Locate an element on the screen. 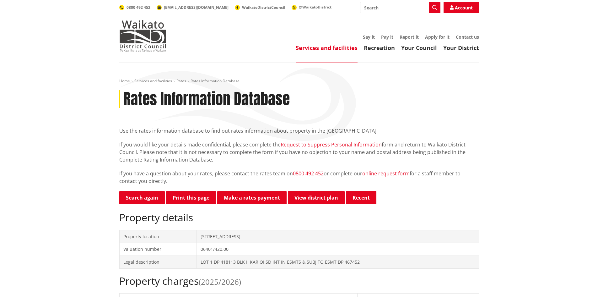  a: Rates is located at coordinates (181, 81).